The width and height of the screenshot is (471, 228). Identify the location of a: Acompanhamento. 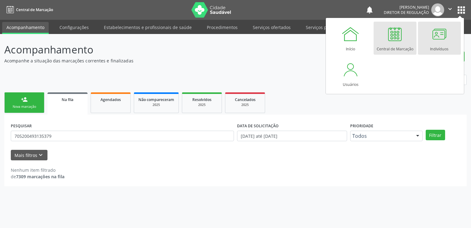
(25, 28).